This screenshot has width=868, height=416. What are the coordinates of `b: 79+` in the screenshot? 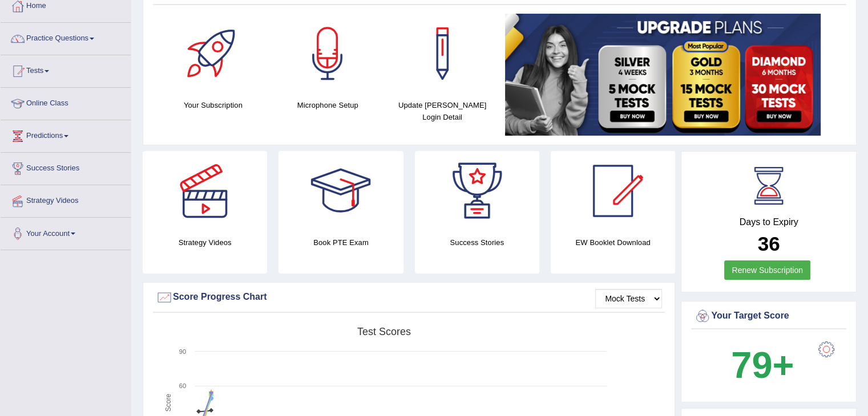 It's located at (762, 365).